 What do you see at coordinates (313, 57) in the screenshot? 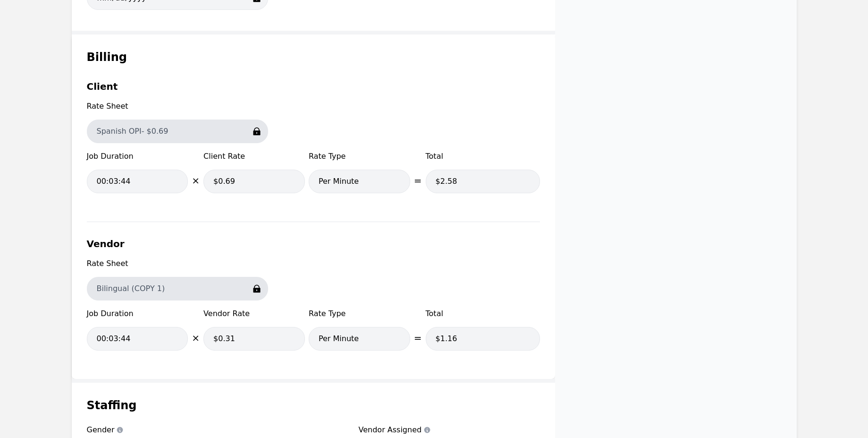
I see `h1: Billing` at bounding box center [313, 57].